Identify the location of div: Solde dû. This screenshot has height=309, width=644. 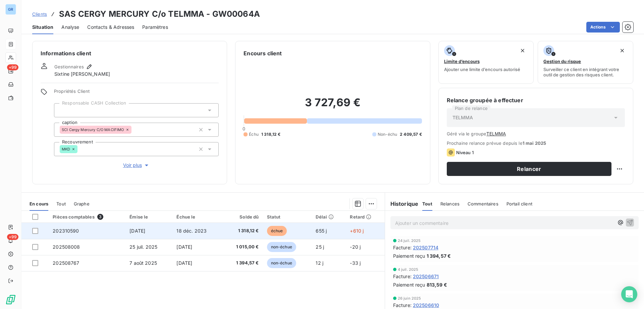
(243, 217).